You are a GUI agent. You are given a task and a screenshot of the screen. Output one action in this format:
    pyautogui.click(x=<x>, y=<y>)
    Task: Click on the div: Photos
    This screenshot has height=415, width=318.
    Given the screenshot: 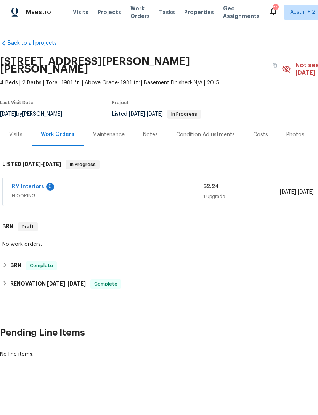 What is the action you would take?
    pyautogui.click(x=295, y=135)
    